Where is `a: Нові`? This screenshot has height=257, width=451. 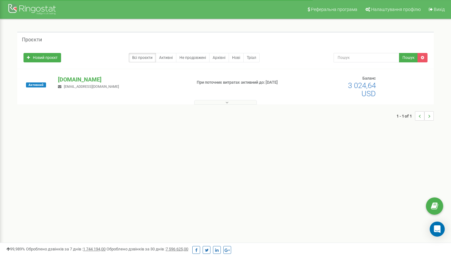
a: Нові is located at coordinates (236, 58).